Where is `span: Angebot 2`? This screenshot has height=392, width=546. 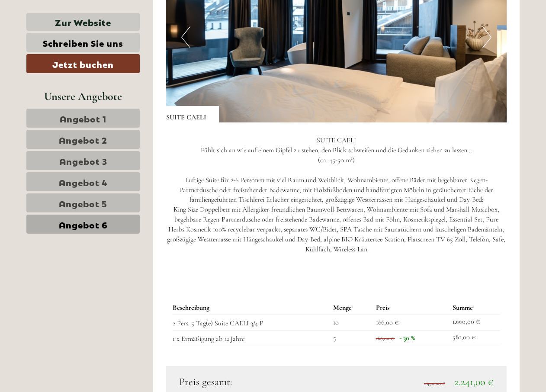 span: Angebot 2 is located at coordinates (83, 139).